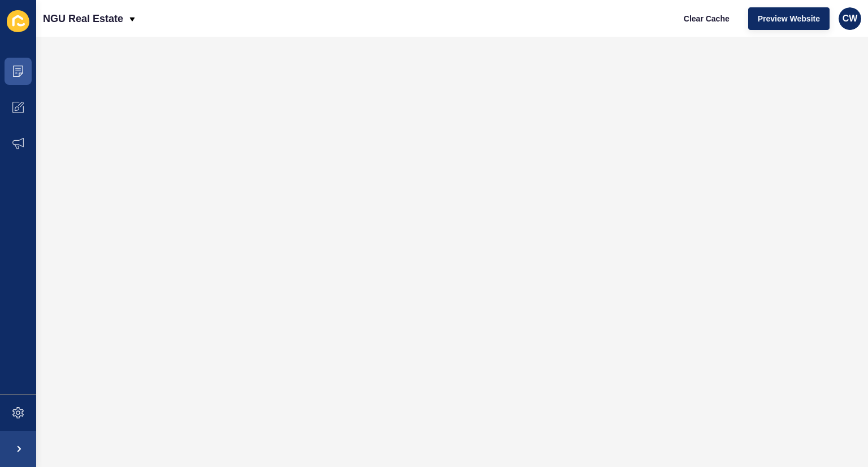 Image resolution: width=868 pixels, height=467 pixels. Describe the element at coordinates (850, 18) in the screenshot. I see `span: CW` at that location.